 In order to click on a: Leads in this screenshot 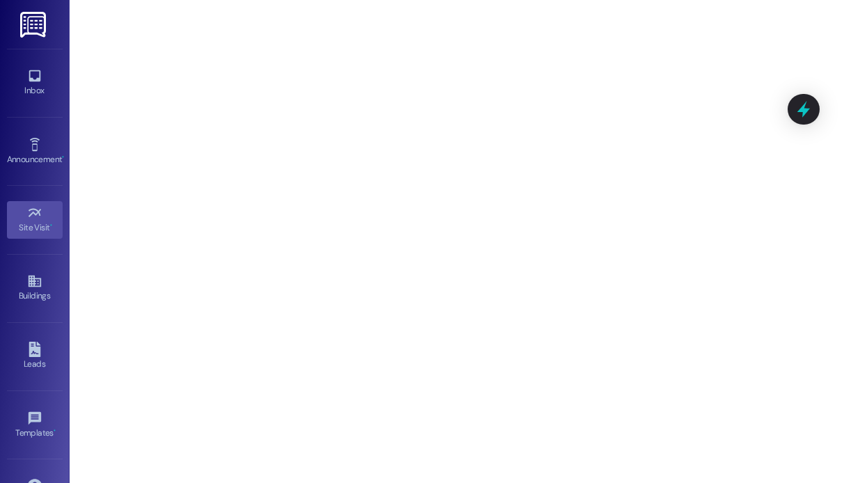, I will do `click(35, 356)`.